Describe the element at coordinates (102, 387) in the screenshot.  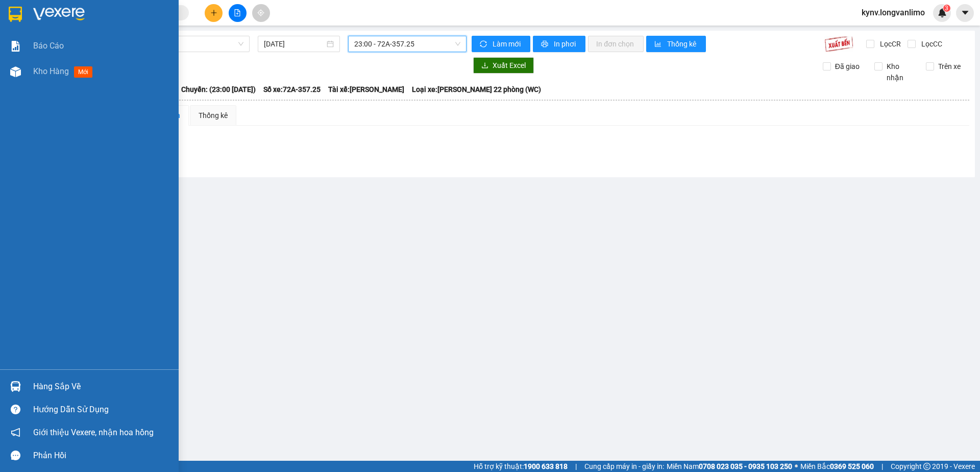
I see `div: Hàng sắp về` at that location.